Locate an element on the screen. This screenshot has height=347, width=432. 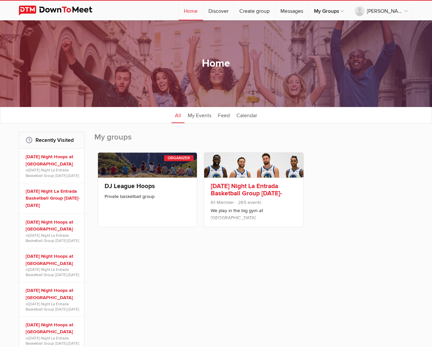
img: DownToMeet is located at coordinates (60, 11).